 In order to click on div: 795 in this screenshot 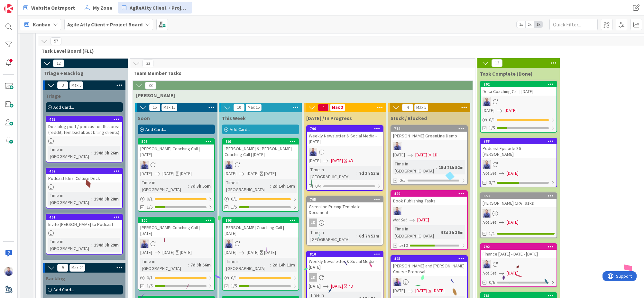, I will do `click(346, 200)`.